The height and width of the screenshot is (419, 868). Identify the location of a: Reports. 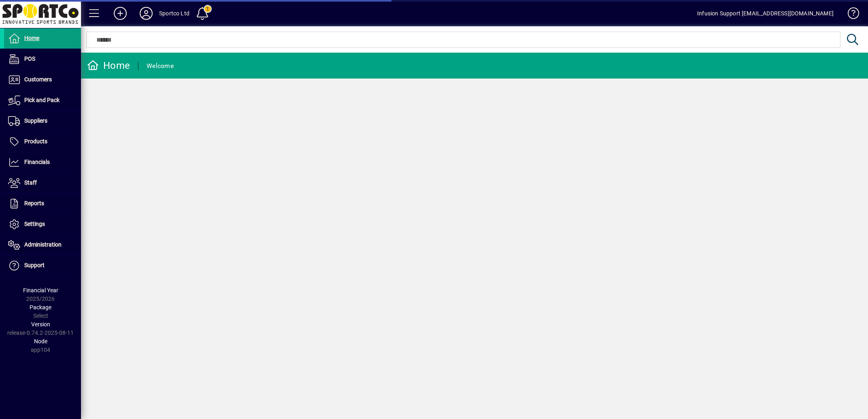
(43, 203).